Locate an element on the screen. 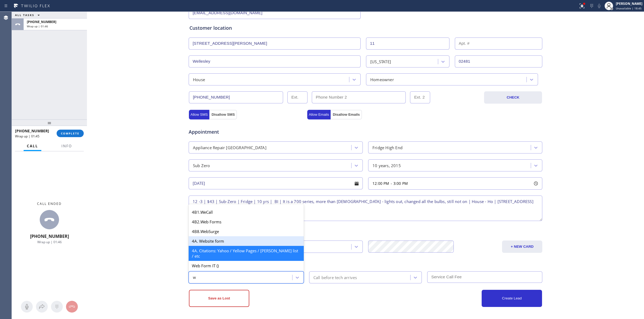  input: Phone Number 2 is located at coordinates (359, 97).